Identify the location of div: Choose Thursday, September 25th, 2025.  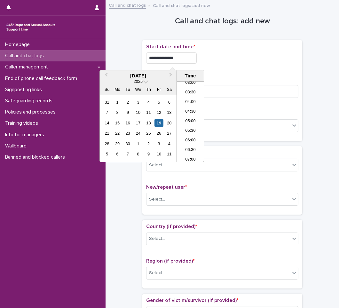
(148, 133).